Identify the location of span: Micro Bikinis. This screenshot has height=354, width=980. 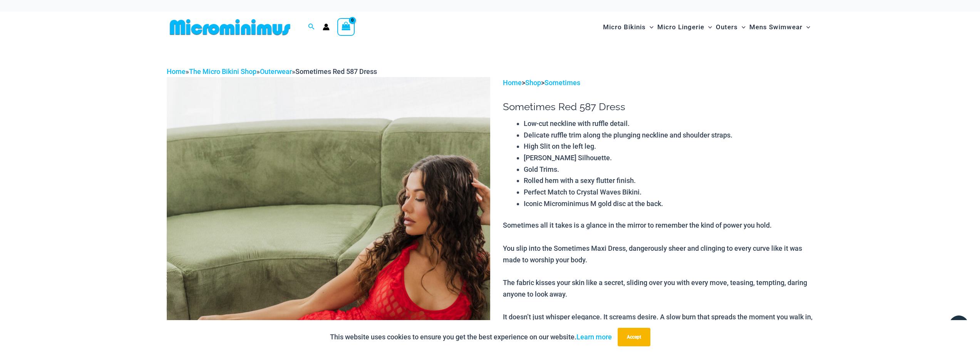
(624, 27).